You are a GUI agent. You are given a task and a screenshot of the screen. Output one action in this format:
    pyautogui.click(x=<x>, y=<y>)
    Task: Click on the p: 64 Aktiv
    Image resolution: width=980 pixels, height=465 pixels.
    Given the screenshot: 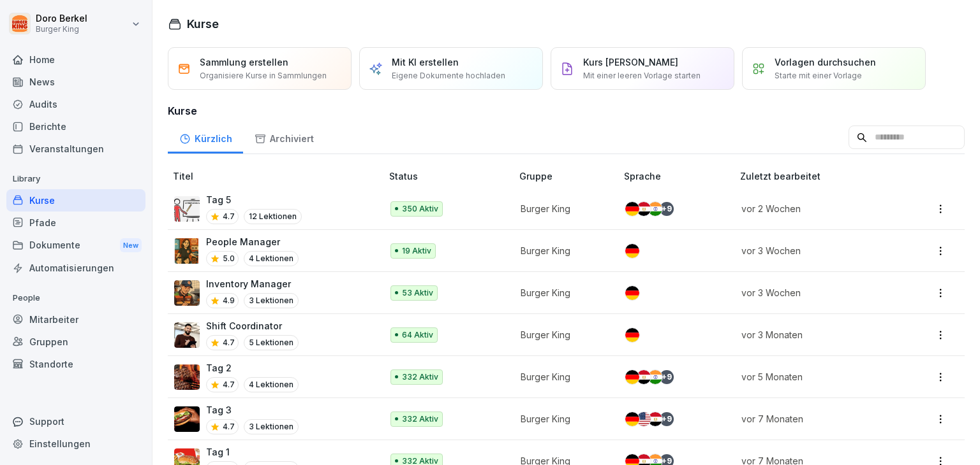 What is the action you would take?
    pyautogui.click(x=417, y=335)
    